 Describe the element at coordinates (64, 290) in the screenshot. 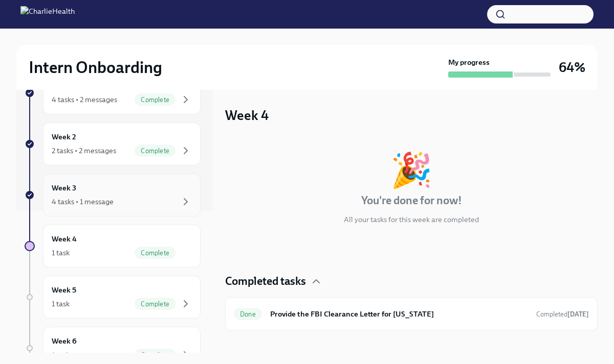

I see `h6: Week 5` at that location.